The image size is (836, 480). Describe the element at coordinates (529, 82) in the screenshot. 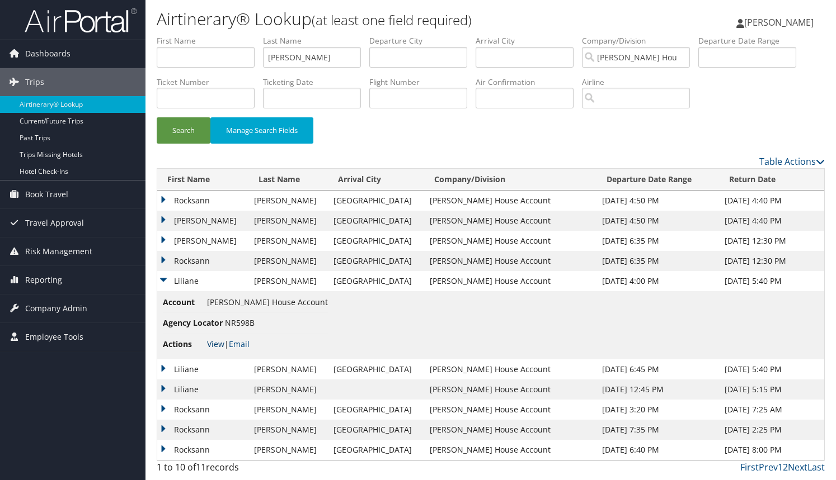

I see `label: Air Confirmation` at that location.